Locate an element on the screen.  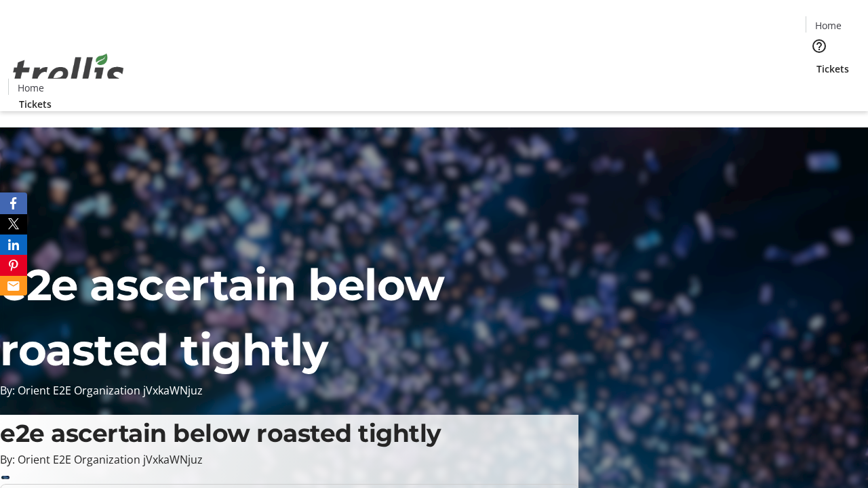
img: Orient E2E Organization jVxkaWNjuz's Logo is located at coordinates (69, 72).